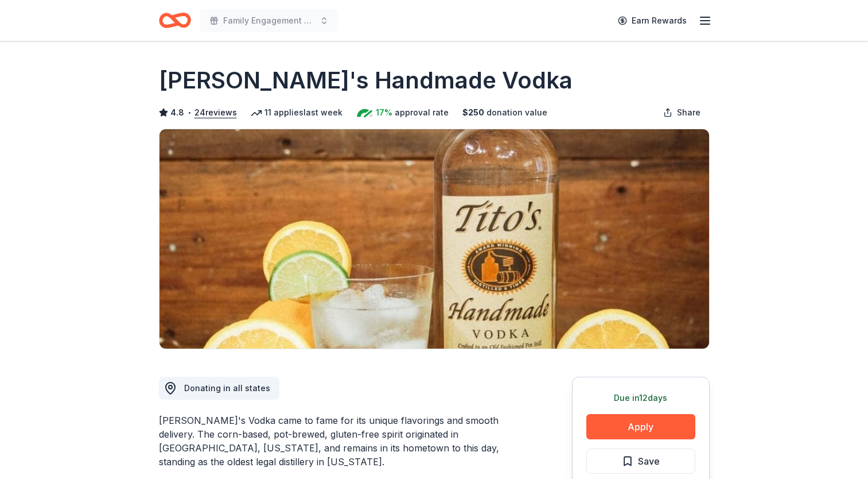 The image size is (868, 479). I want to click on button: Apply, so click(640, 427).